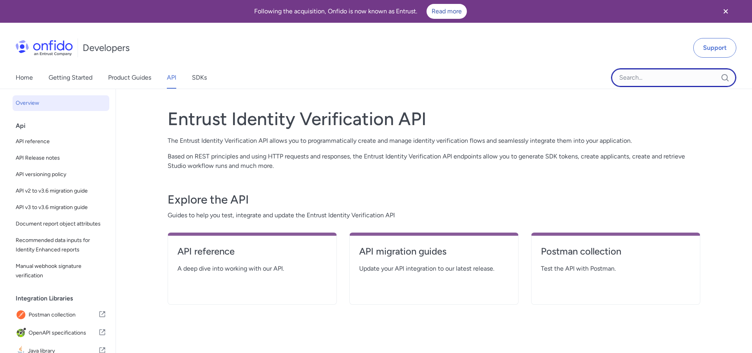 The width and height of the screenshot is (752, 353). I want to click on h1: Entrust Identity Verification API, so click(434, 119).